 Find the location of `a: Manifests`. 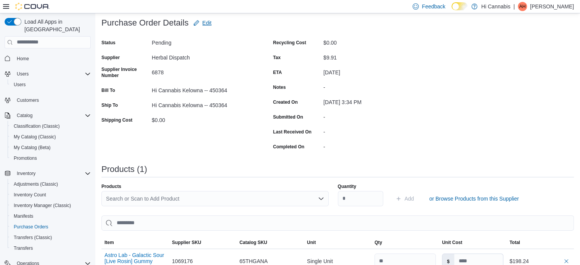

a: Manifests is located at coordinates (23, 216).